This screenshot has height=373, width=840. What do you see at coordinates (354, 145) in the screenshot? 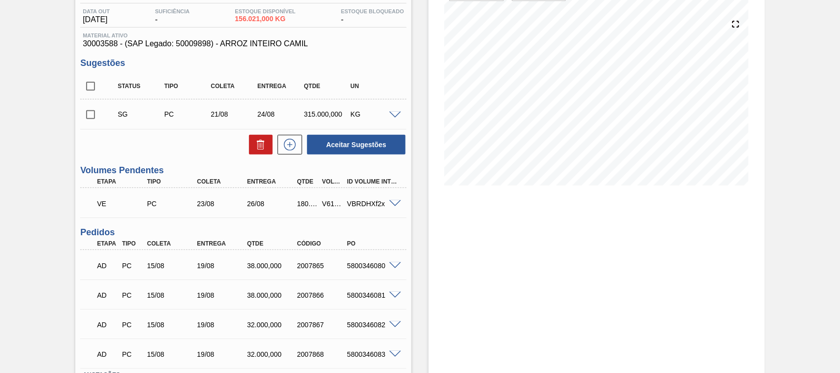
I see `div: Aceitar Sugestões` at bounding box center [354, 145].